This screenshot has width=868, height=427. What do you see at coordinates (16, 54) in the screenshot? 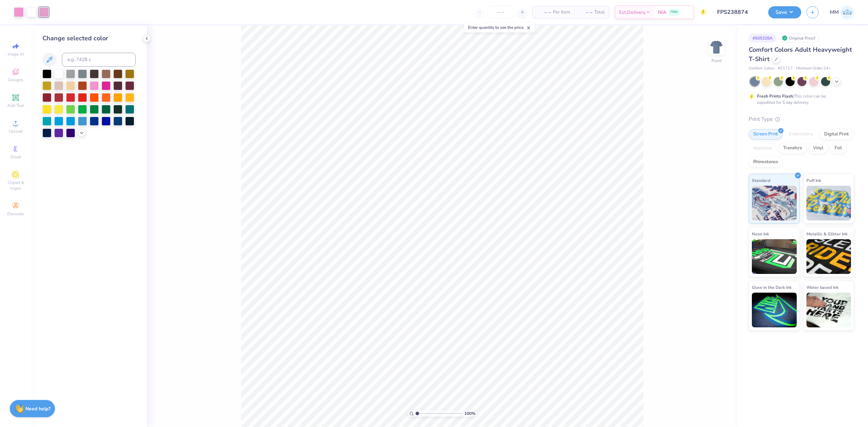
I see `span: Image AI` at bounding box center [16, 54].